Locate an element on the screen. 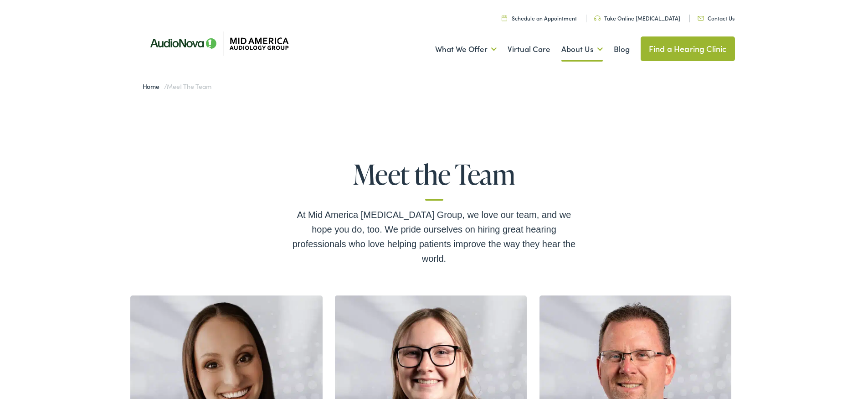 The height and width of the screenshot is (399, 868). a: What We Offer is located at coordinates (466, 49).